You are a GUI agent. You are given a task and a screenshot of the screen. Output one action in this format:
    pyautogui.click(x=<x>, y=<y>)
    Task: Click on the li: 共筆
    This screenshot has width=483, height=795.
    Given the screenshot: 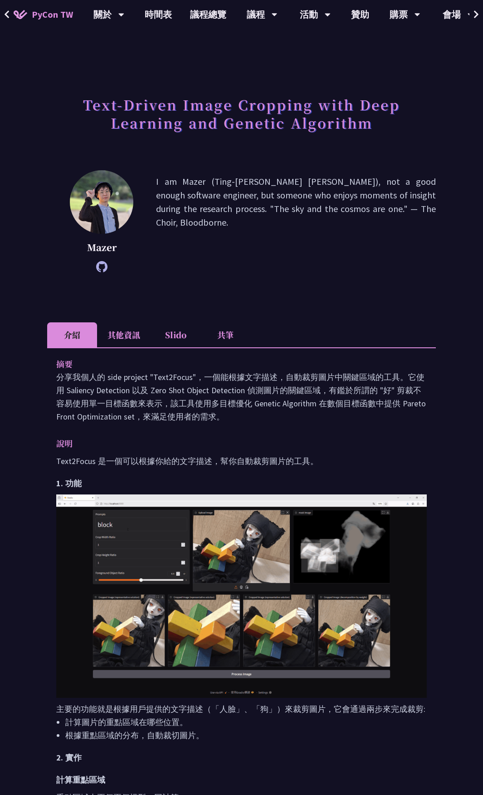 What is the action you would take?
    pyautogui.click(x=226, y=335)
    